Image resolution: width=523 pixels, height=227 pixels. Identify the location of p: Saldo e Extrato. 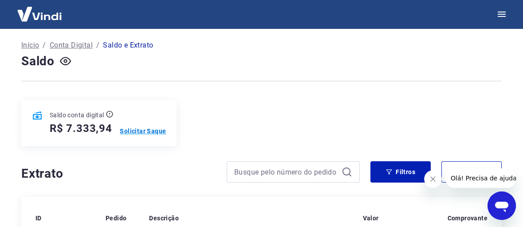
(128, 45).